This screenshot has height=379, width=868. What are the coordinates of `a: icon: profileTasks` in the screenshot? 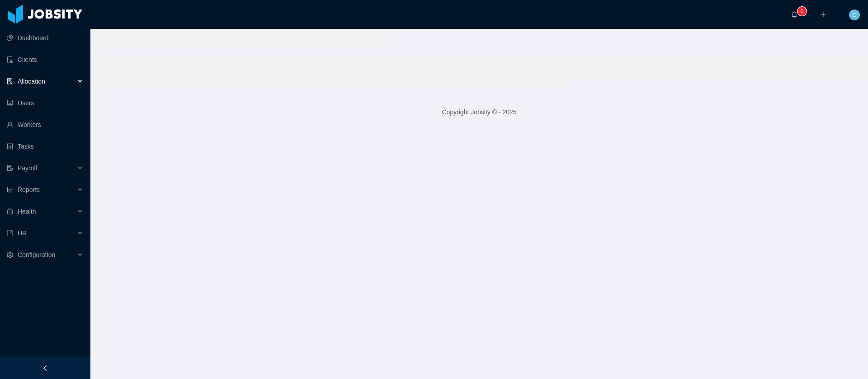 It's located at (45, 147).